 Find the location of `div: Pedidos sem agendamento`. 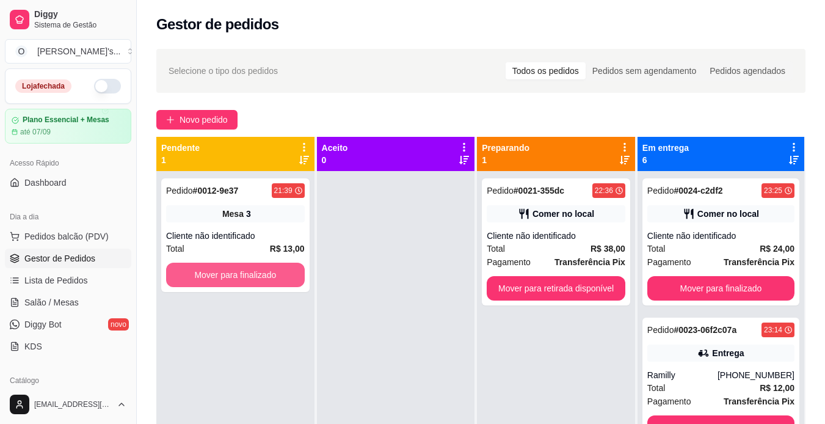

div: Pedidos sem agendamento is located at coordinates (645, 71).